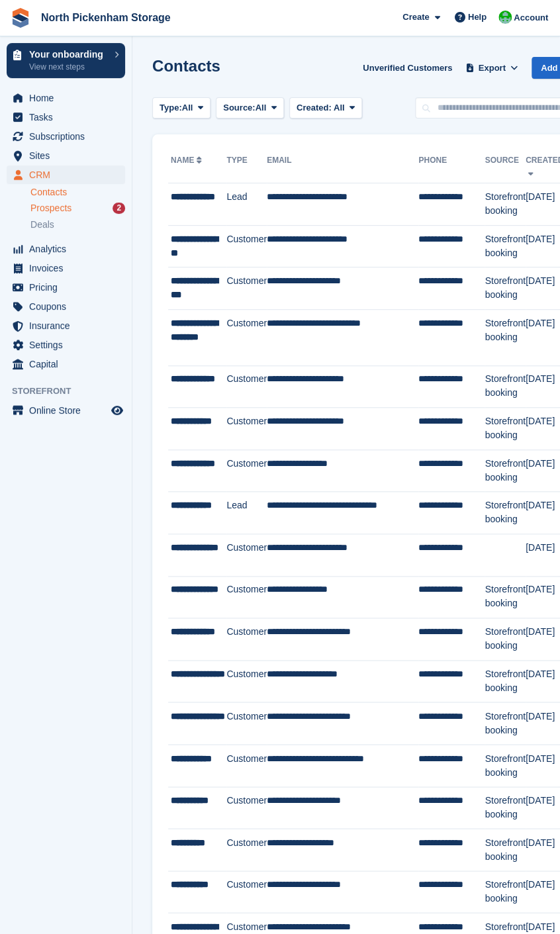 This screenshot has height=934, width=560. I want to click on span: Source:, so click(239, 108).